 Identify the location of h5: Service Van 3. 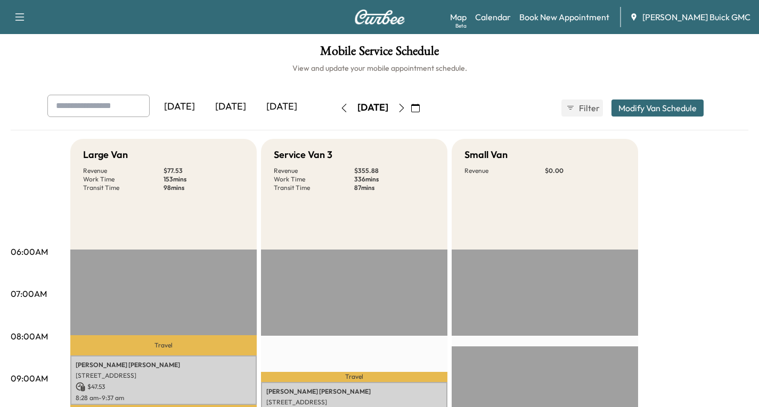
(303, 155).